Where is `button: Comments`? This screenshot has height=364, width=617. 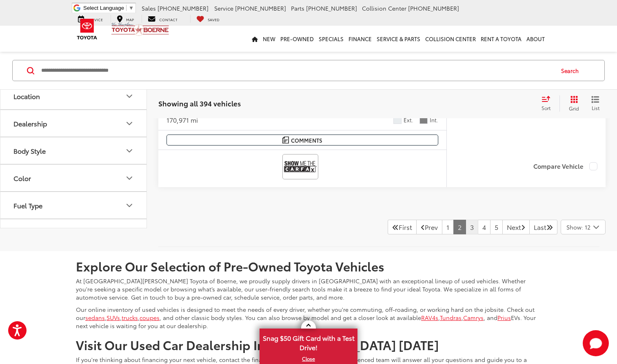
button: Comments is located at coordinates (302, 140).